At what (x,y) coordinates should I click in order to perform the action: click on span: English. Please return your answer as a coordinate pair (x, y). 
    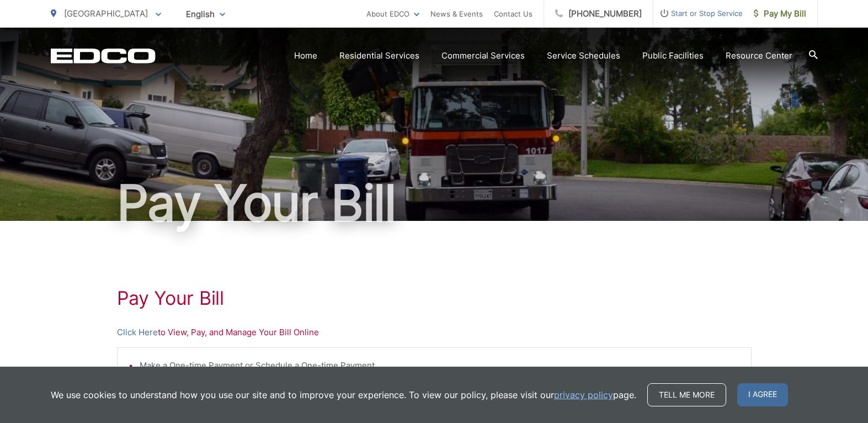
    Looking at the image, I should click on (206, 14).